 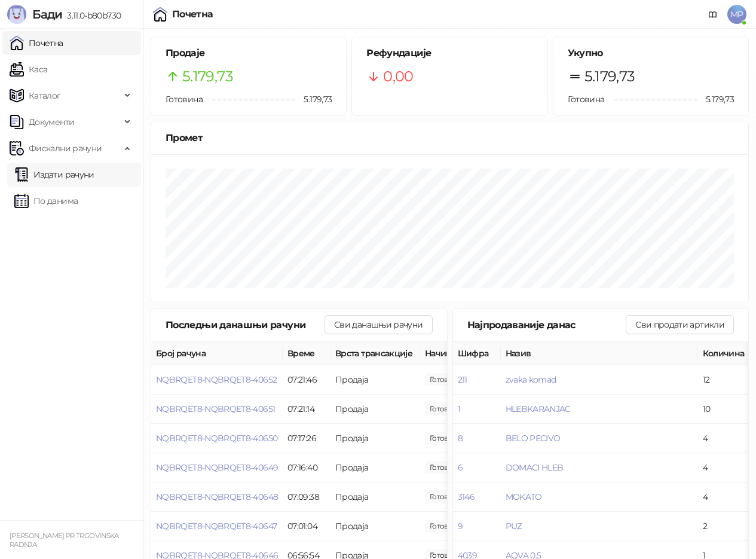 What do you see at coordinates (216, 379) in the screenshot?
I see `span: NQBRQET8-NQBRQET8-40652` at bounding box center [216, 379].